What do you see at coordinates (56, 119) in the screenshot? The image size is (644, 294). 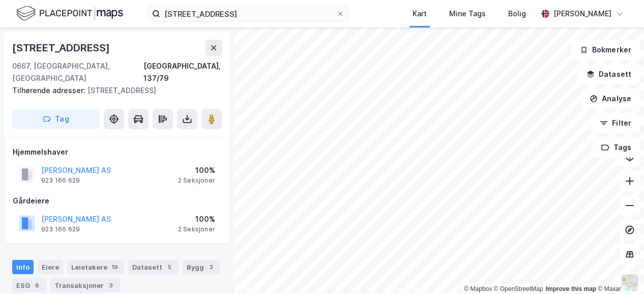 I see `button: Tag` at bounding box center [56, 119].